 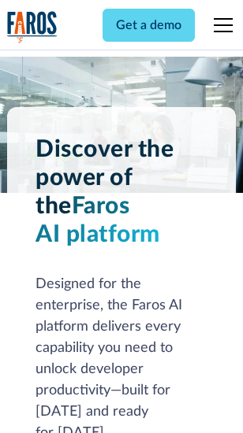 What do you see at coordinates (32, 27) in the screenshot?
I see `a: home` at bounding box center [32, 27].